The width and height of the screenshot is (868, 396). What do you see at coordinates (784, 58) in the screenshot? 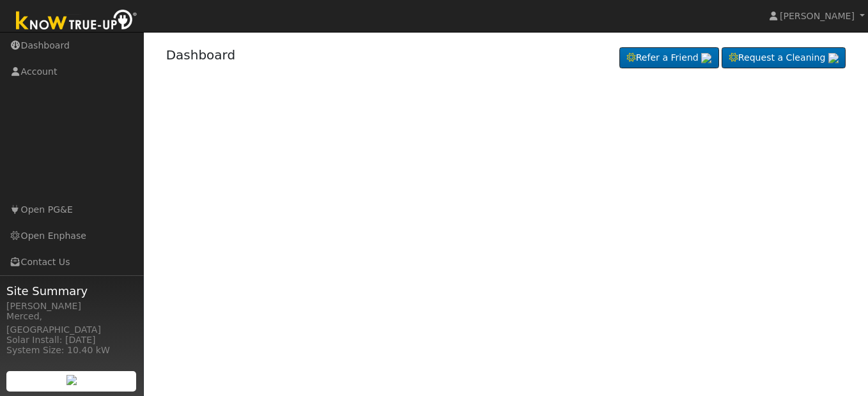
I see `a: Request a Cleaning` at bounding box center [784, 58].